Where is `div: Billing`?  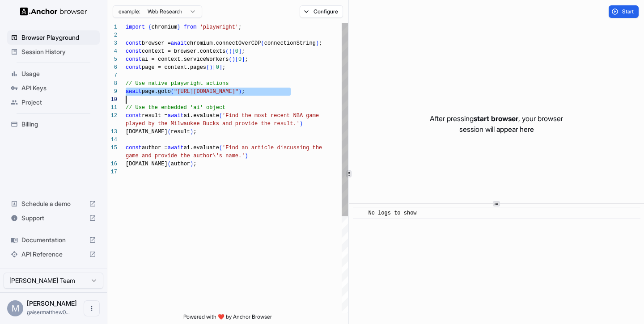 div: Billing is located at coordinates (53, 124).